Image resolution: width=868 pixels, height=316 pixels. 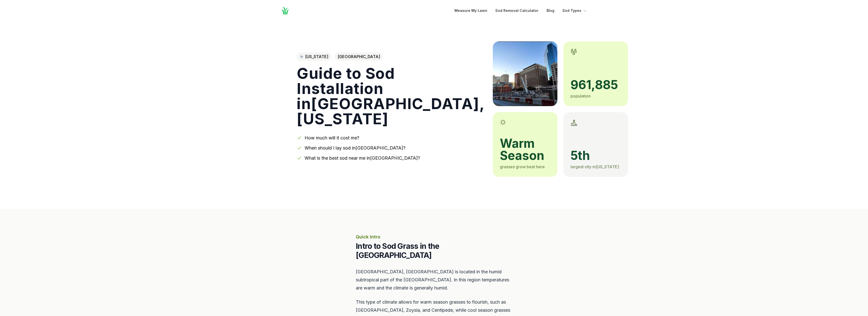 What do you see at coordinates (525, 150) in the screenshot?
I see `span: warm season` at bounding box center [525, 150].